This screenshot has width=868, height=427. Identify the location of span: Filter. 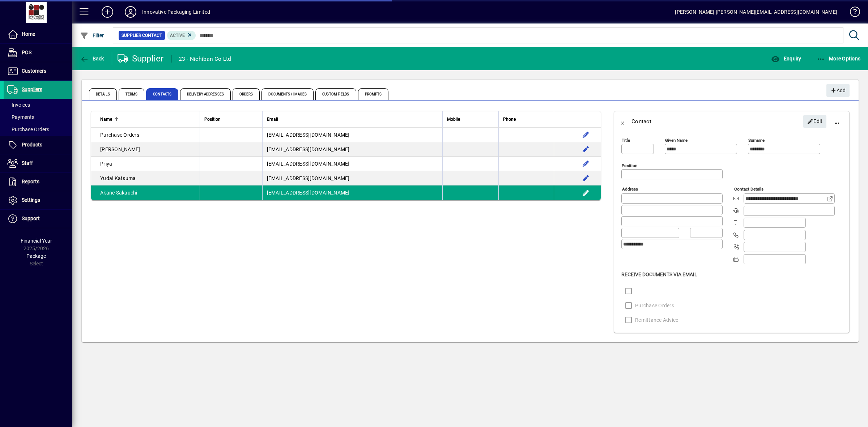
(92, 35).